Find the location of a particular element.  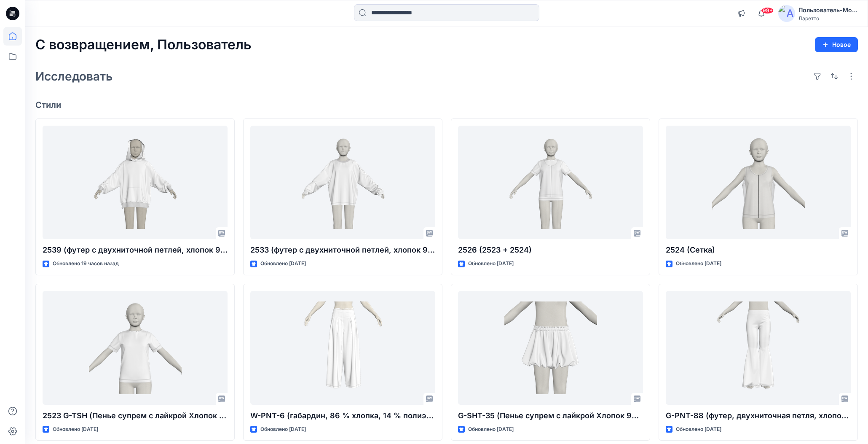

p: 2533 (футер с двухниточной петлей, хлопок 92 %, эластан 8 %) is located at coordinates (343, 250).